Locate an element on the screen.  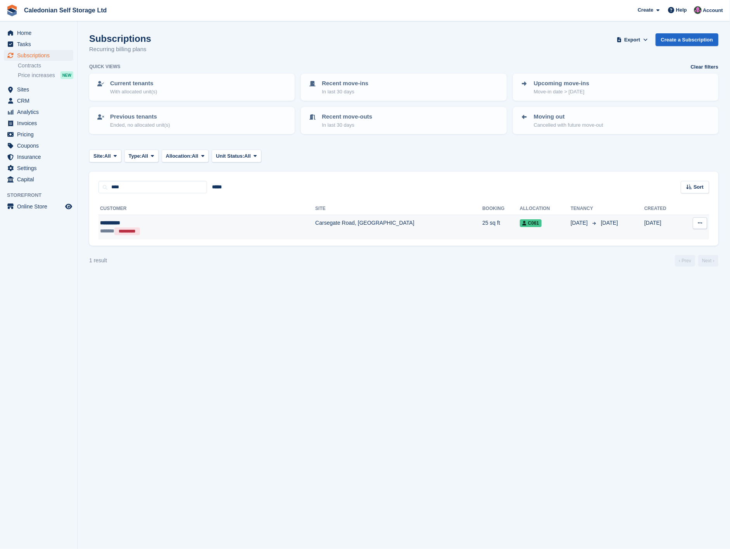
p: Moving out is located at coordinates (568, 117).